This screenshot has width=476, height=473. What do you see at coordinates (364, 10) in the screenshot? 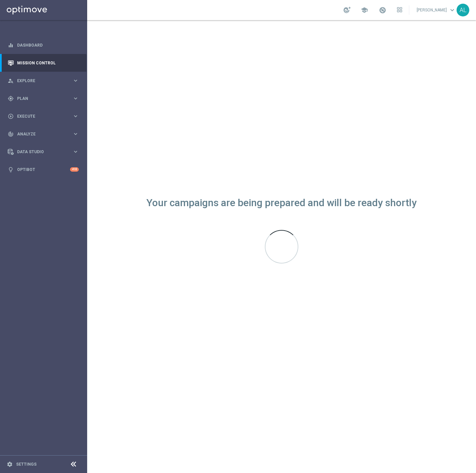
I see `span: school` at bounding box center [364, 10].